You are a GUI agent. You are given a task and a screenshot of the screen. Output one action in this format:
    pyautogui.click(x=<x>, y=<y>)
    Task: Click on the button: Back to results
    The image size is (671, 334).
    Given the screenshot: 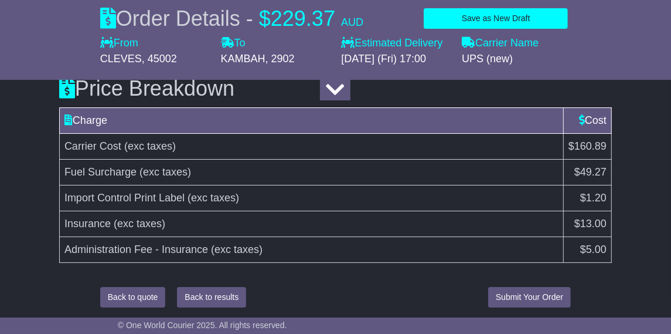 What is the action you would take?
    pyautogui.click(x=212, y=297)
    